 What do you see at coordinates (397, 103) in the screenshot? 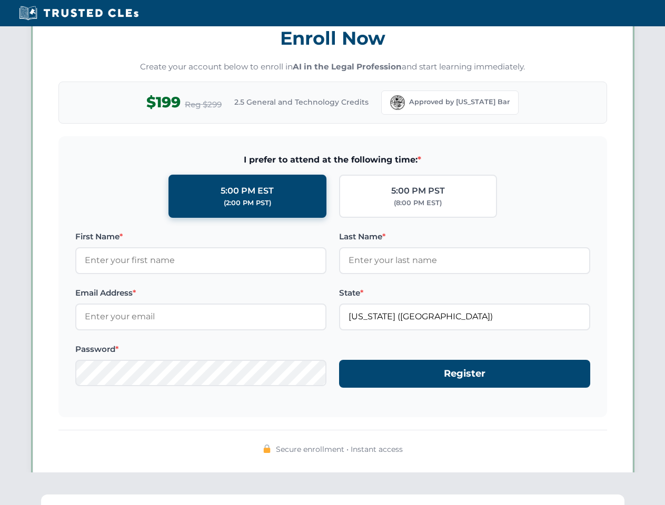
I see `img: Florida Bar` at bounding box center [397, 103].